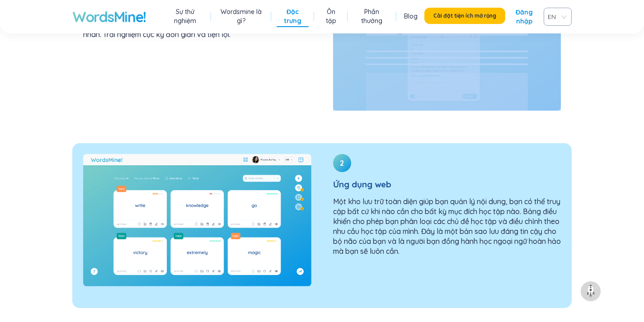 The width and height of the screenshot is (644, 322). Describe the element at coordinates (241, 16) in the screenshot. I see `a: Wordsmine là gì?` at that location.